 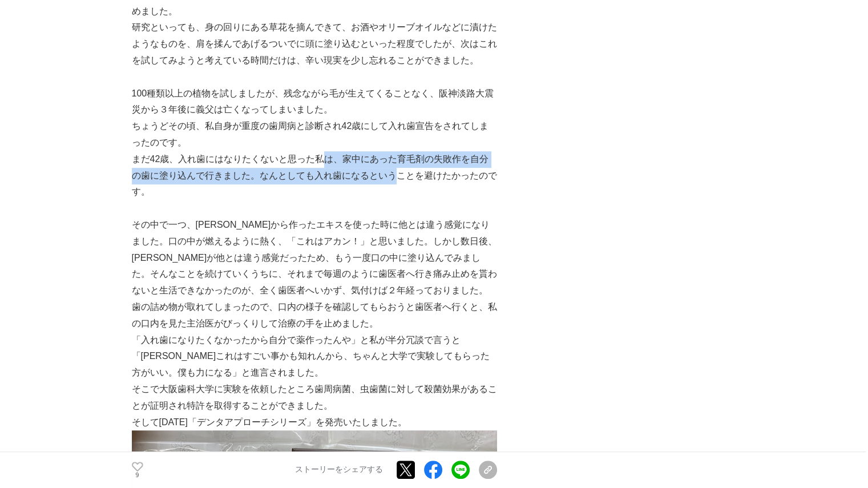 What do you see at coordinates (314, 315) in the screenshot?
I see `p: 歯の詰め物が取れてしまったので、口内の様子を確認してもらおうと歯医者へ行くと、私の口内を見た主治医がびっくりして治療の手を止めました。` at bounding box center [314, 315].